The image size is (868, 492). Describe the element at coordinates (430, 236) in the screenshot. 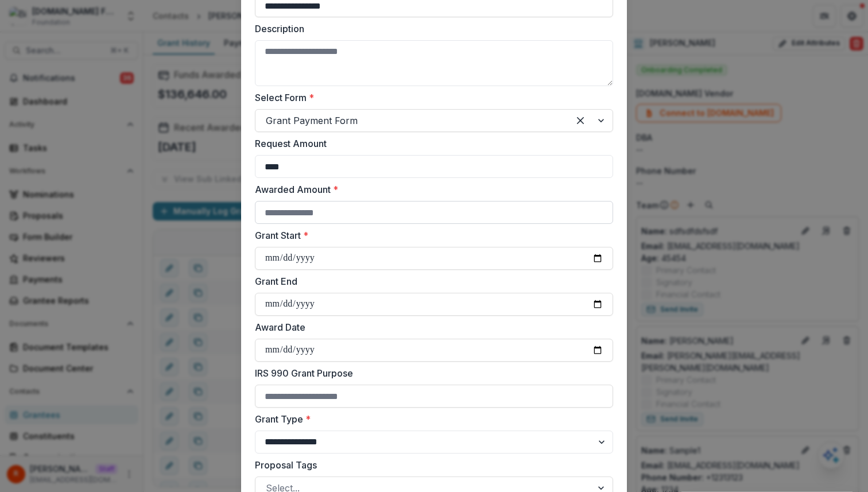

I see `label: Grant Start` at that location.